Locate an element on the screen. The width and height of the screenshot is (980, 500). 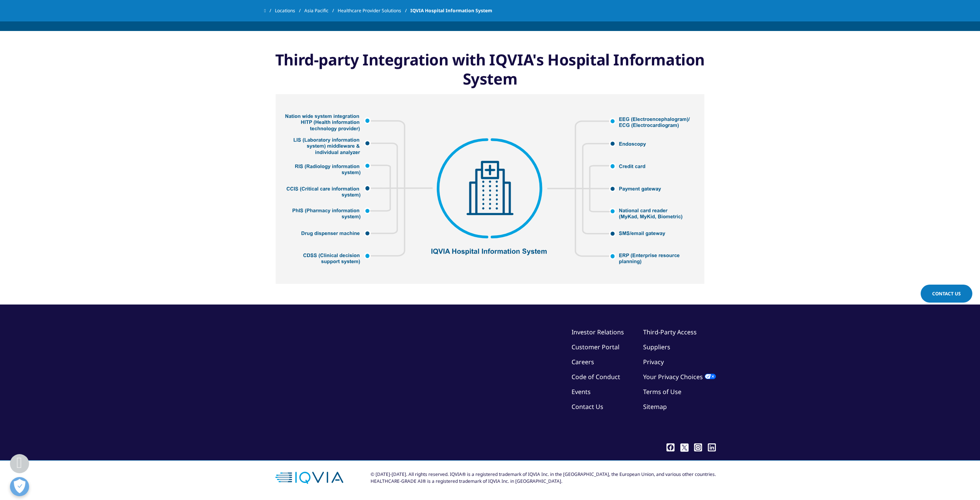
a: Events is located at coordinates (581, 392).